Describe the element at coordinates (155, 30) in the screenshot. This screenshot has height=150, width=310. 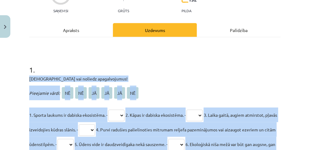
I see `div: Uzdevums` at that location.